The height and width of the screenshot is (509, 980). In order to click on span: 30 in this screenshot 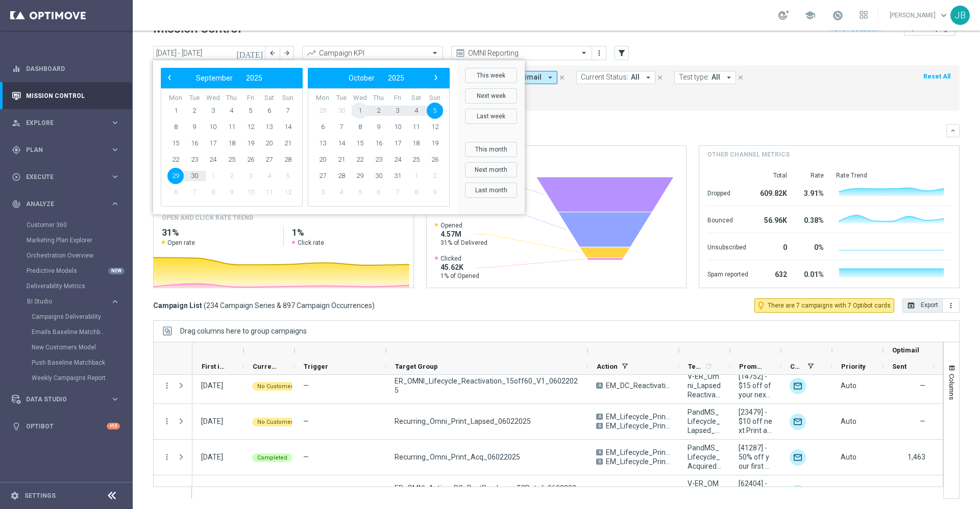, I will do `click(342, 111)`.